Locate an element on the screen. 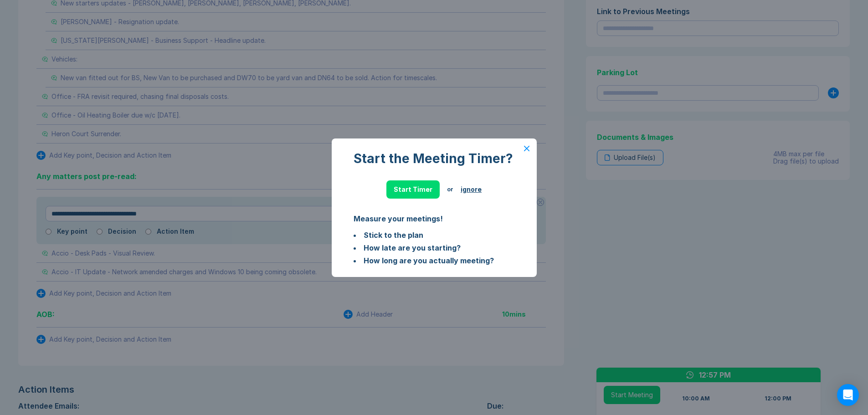 The image size is (868, 415). button: ignore is located at coordinates (471, 190).